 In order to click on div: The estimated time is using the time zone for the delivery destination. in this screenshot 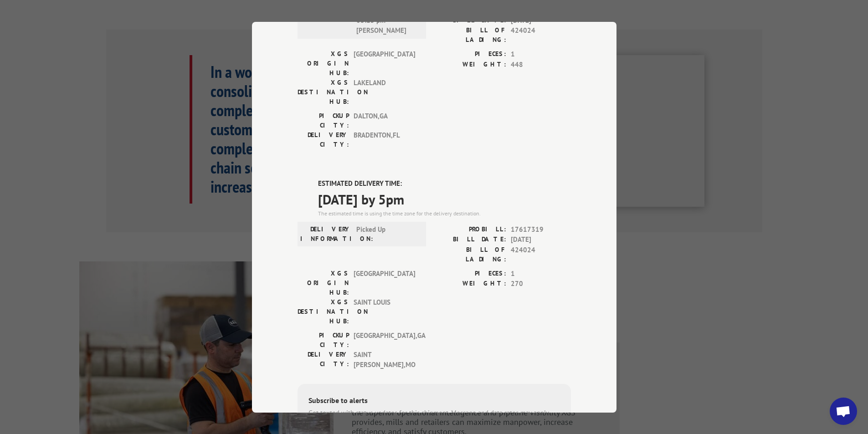, I will do `click(444, 213)`.